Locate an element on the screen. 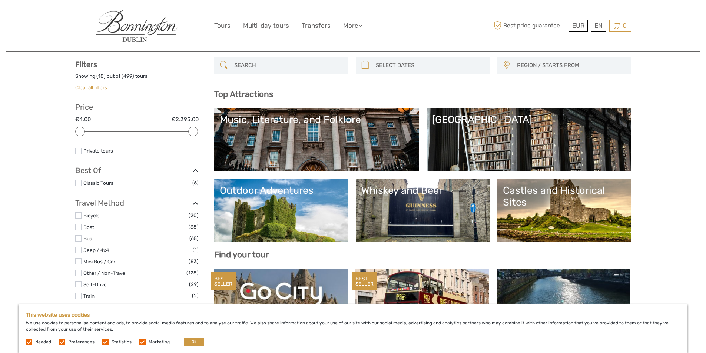  a: Boat is located at coordinates (89, 227).